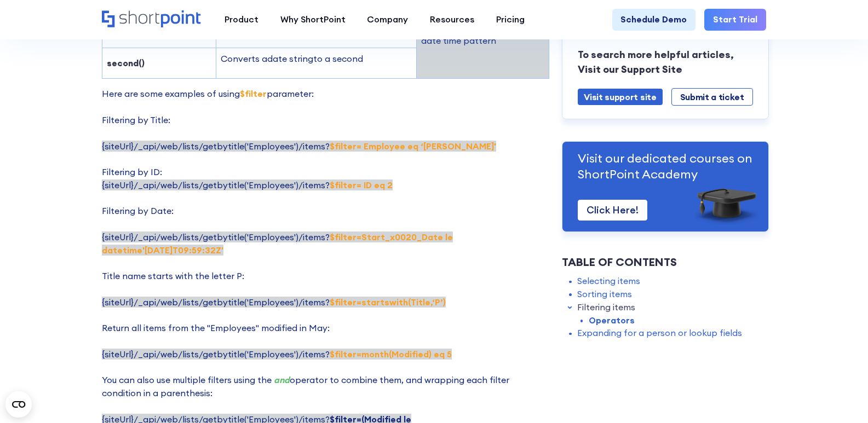  What do you see at coordinates (316, 59) in the screenshot?
I see `p: Converts a to a second` at bounding box center [316, 59].